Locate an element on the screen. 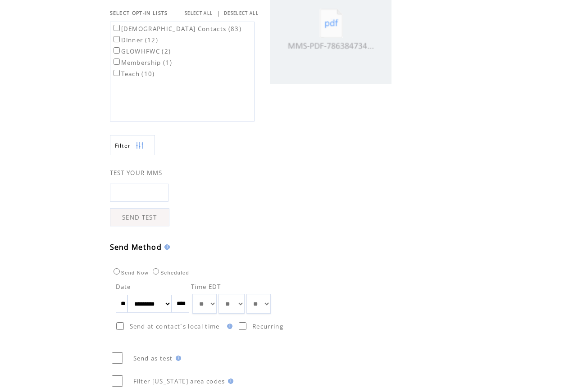  input: Teach (10) is located at coordinates (116, 73).